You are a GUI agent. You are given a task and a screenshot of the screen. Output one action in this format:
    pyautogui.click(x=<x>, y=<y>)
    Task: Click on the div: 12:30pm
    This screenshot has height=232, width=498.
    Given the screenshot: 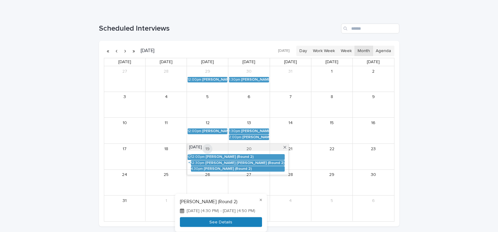 What is the action you would take?
    pyautogui.click(x=198, y=163)
    